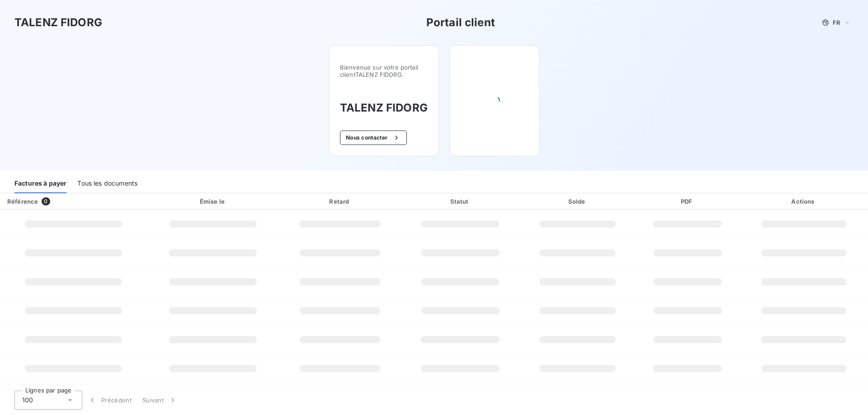 The height and width of the screenshot is (415, 868). What do you see at coordinates (384, 71) in the screenshot?
I see `span: Bienvenue sur votre portail client TALENZ FIDORG .` at bounding box center [384, 71].